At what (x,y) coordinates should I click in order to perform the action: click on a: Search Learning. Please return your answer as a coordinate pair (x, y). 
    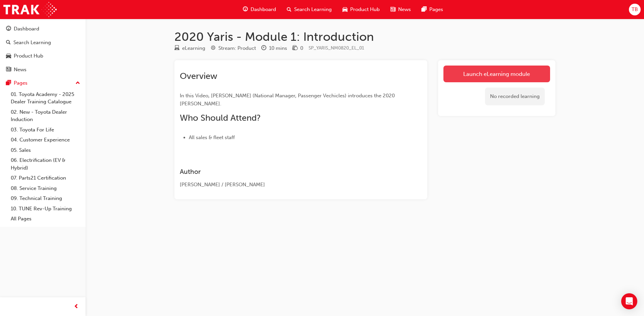
    Looking at the image, I should click on (43, 43).